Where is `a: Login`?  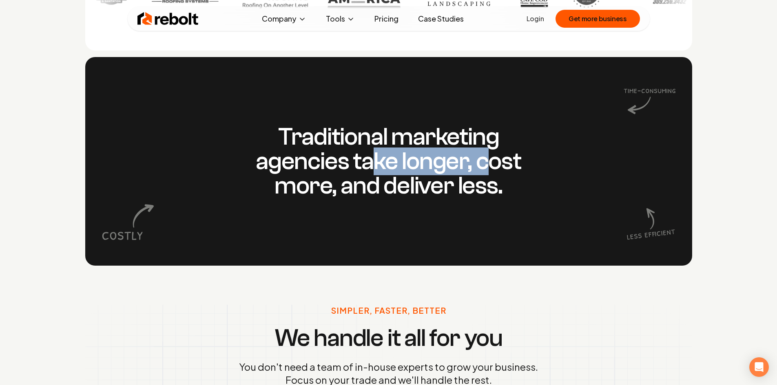 a: Login is located at coordinates (535, 19).